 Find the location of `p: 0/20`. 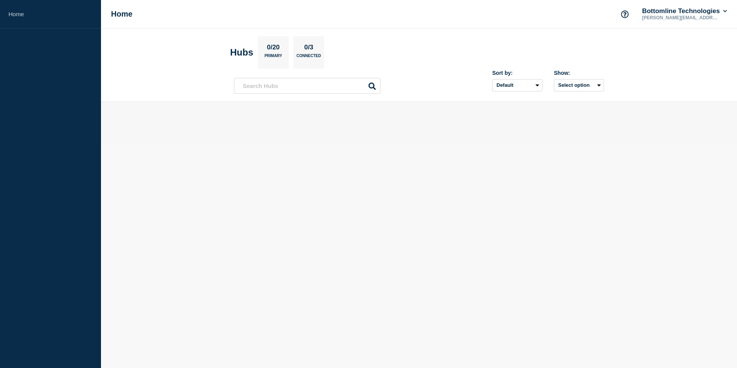

p: 0/20 is located at coordinates (273, 49).